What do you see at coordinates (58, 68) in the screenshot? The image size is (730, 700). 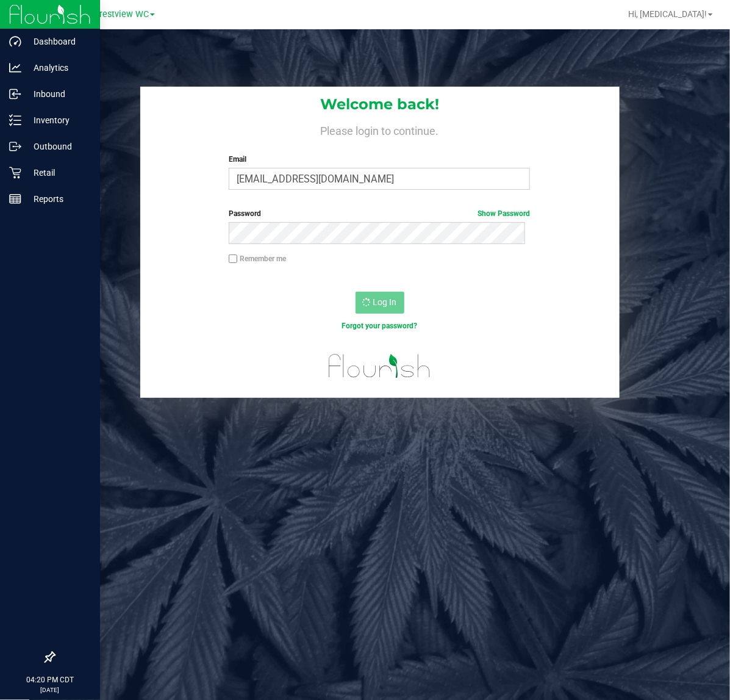 I see `p: Analytics` at bounding box center [58, 68].